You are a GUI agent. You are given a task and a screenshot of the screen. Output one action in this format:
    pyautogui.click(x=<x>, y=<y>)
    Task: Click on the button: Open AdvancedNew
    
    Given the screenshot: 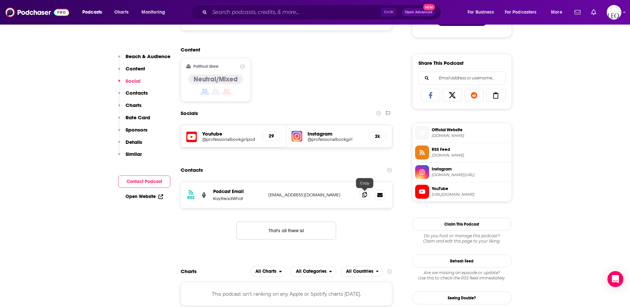 What is the action you would take?
    pyautogui.click(x=418, y=12)
    